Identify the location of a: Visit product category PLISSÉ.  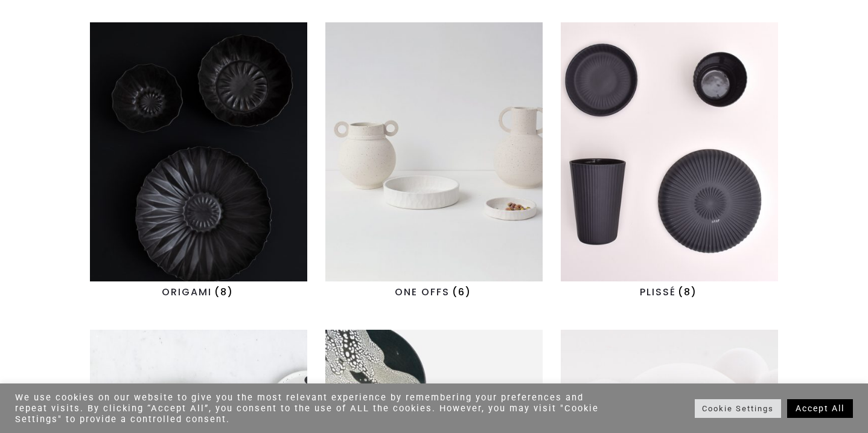
(669, 163).